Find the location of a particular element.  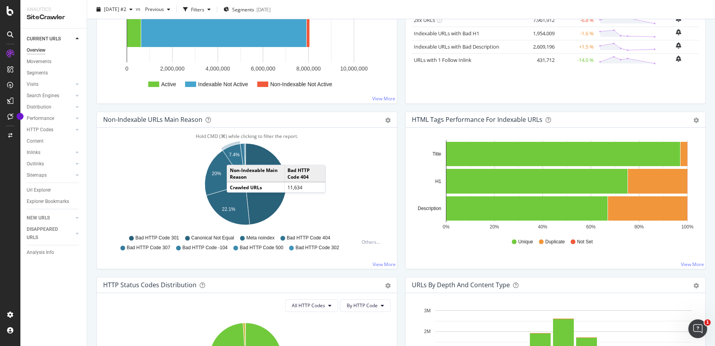

a: Sitemaps is located at coordinates (50, 175).